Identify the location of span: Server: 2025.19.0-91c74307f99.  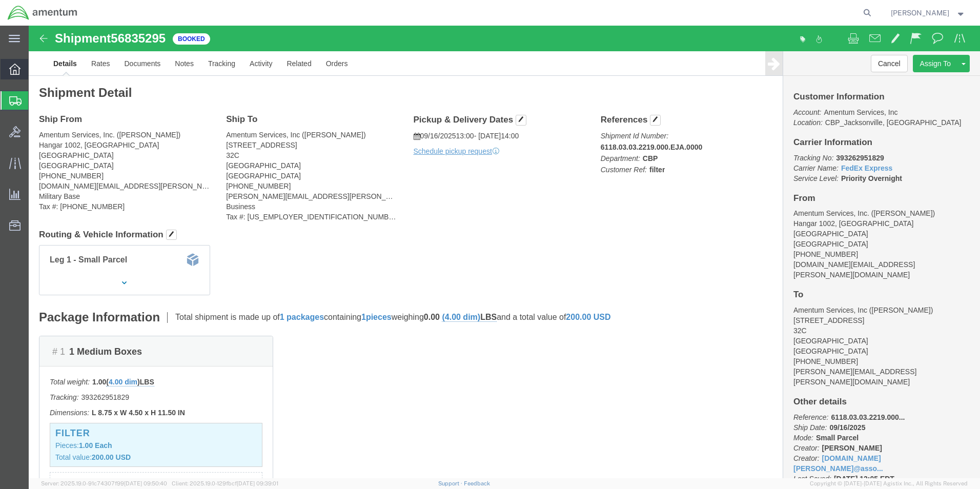
(104, 483).